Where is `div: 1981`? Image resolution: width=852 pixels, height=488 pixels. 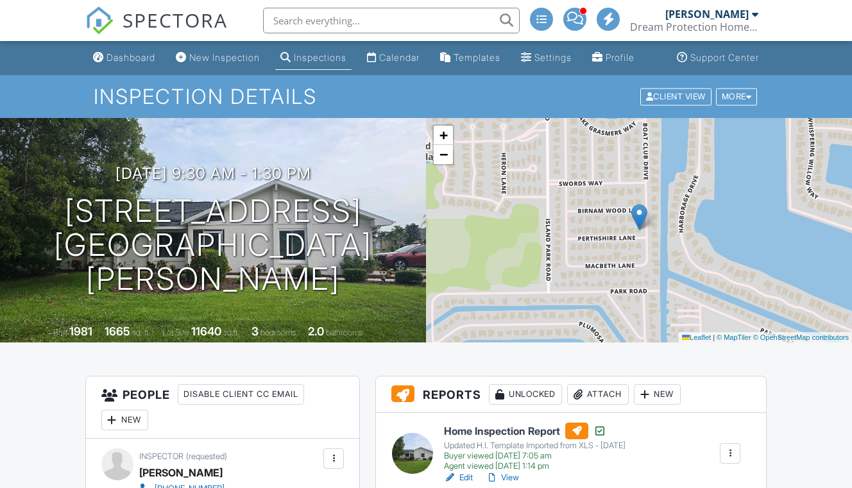 div: 1981 is located at coordinates (81, 331).